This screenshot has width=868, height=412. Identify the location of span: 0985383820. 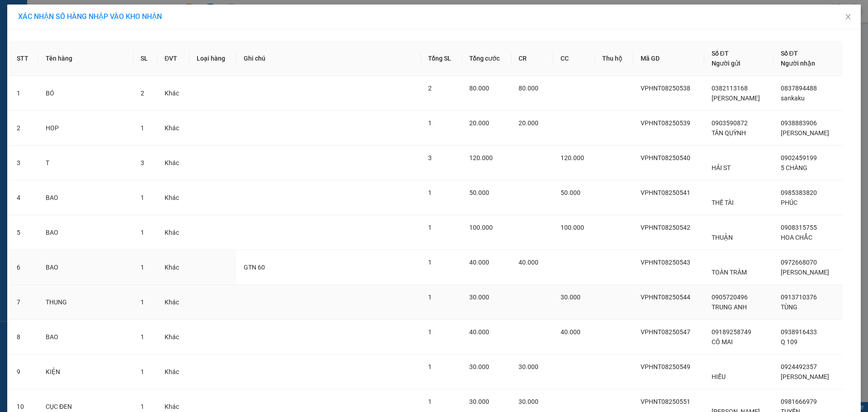
(799, 193).